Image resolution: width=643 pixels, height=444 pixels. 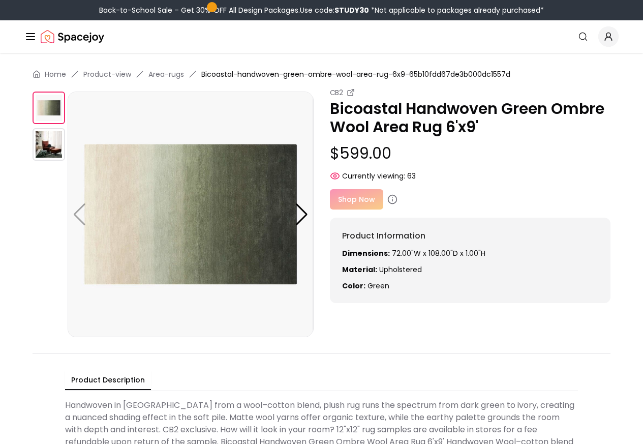 What do you see at coordinates (360, 270) in the screenshot?
I see `strong: Material:` at bounding box center [360, 270].